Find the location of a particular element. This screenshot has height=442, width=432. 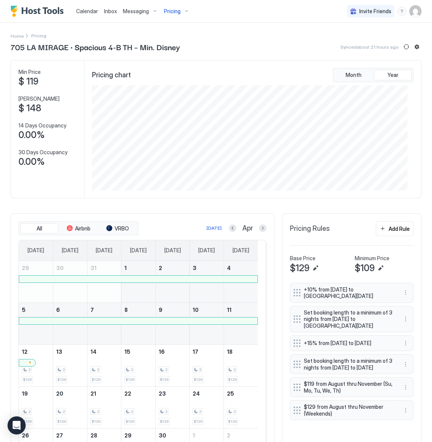

td: April 12, 2026 is located at coordinates (36, 365).